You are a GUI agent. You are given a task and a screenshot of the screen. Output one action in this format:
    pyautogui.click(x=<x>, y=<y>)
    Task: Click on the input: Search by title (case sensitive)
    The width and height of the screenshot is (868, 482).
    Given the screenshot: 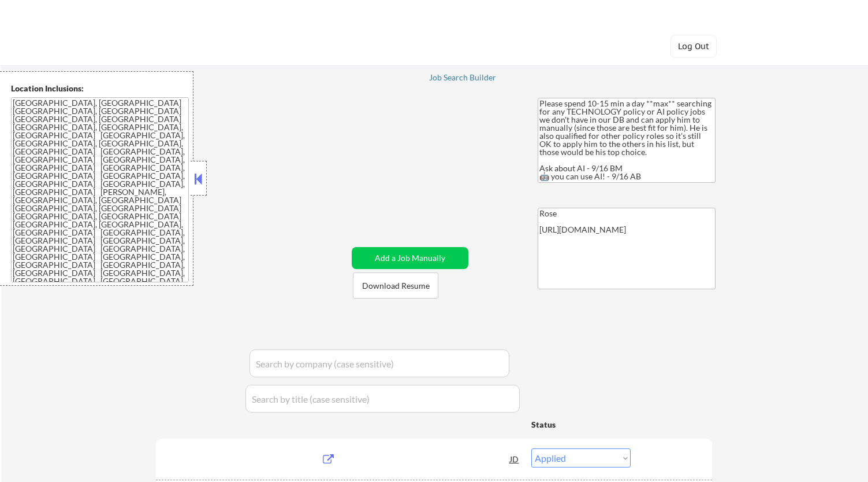 What is the action you would take?
    pyautogui.click(x=382, y=399)
    